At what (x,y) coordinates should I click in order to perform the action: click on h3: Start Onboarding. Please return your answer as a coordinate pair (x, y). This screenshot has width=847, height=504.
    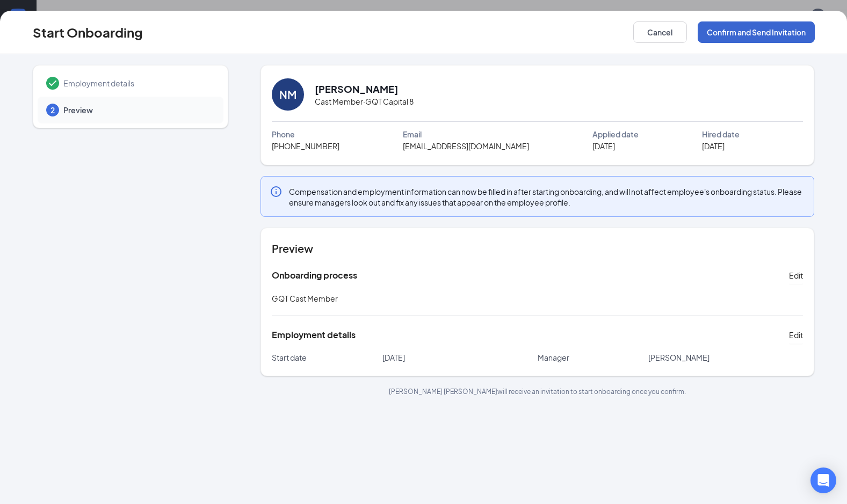
    Looking at the image, I should click on (88, 32).